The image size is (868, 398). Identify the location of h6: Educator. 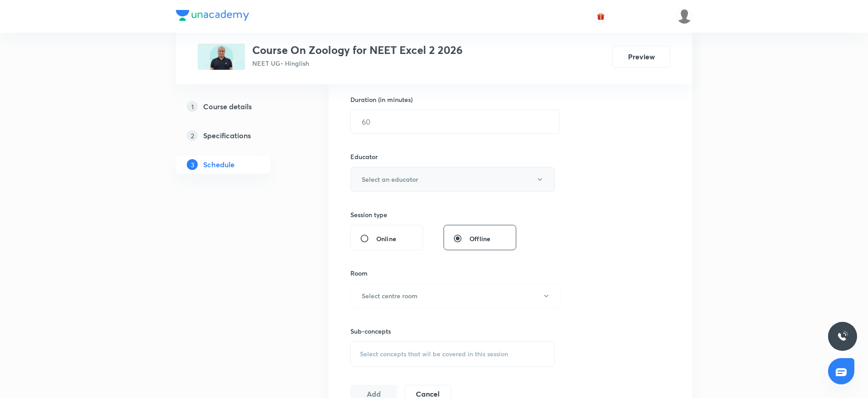
(452, 156).